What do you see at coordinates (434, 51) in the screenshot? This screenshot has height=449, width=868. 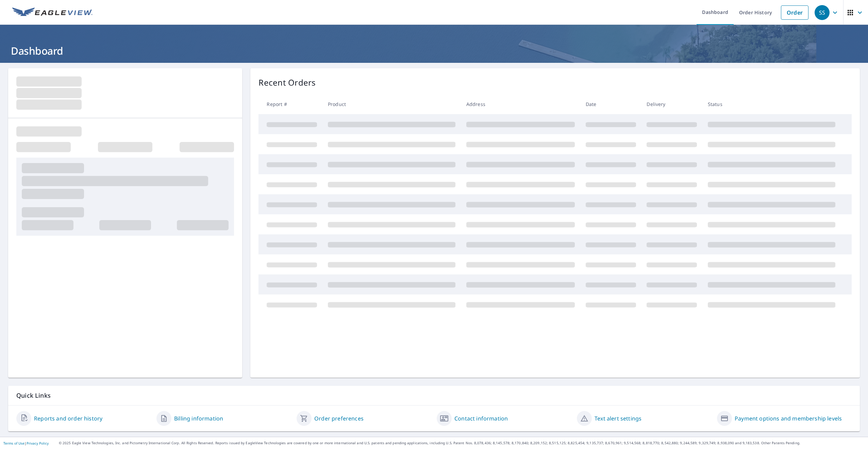 I see `h1: Dashboard` at bounding box center [434, 51].